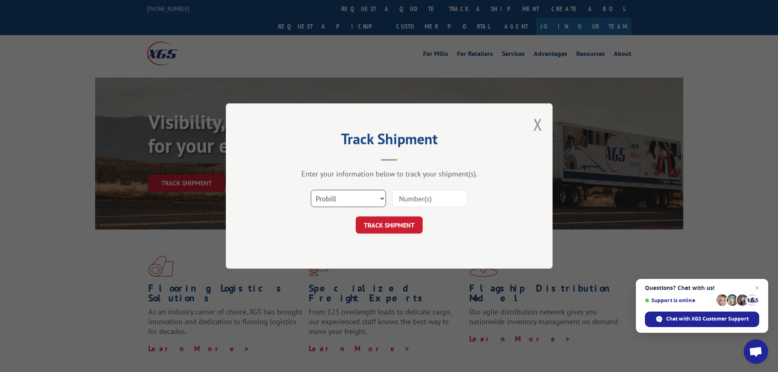  What do you see at coordinates (538, 124) in the screenshot?
I see `button: Close modal` at bounding box center [538, 124].